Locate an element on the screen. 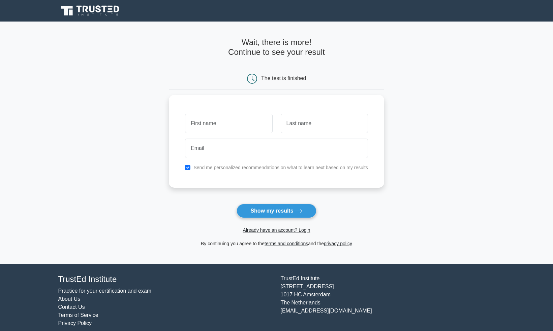  label: Send me personalized recommendations on what to learn next based on my results is located at coordinates (281, 168).